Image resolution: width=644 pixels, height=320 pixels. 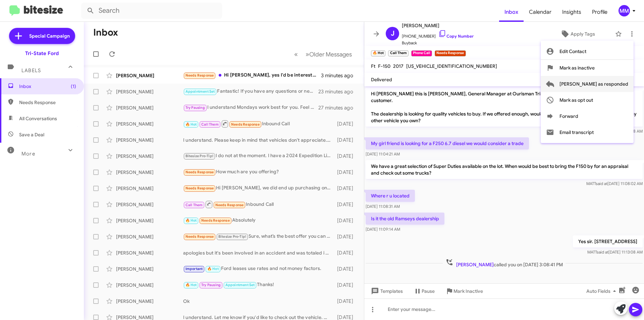 I want to click on span: Mark as inactive, so click(x=576, y=68).